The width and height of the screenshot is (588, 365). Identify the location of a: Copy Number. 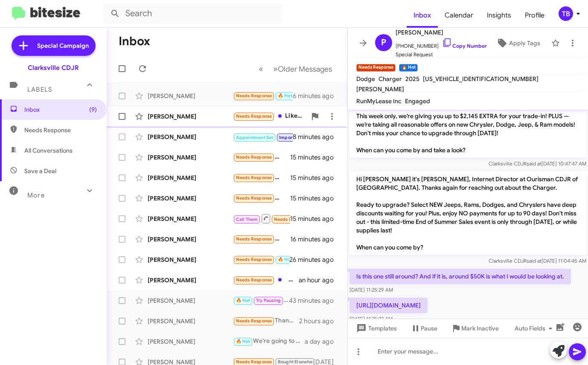
(464, 46).